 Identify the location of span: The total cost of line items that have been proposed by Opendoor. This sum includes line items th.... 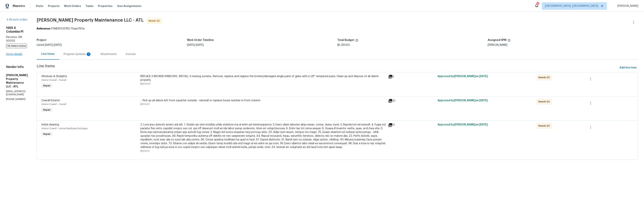
(357, 41).